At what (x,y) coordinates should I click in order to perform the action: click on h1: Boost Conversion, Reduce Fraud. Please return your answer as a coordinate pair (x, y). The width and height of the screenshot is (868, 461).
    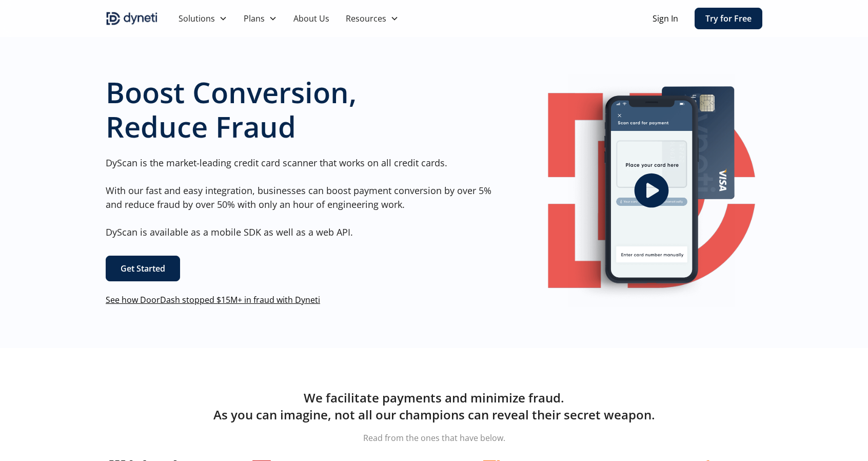
    Looking at the image, I should click on (303, 109).